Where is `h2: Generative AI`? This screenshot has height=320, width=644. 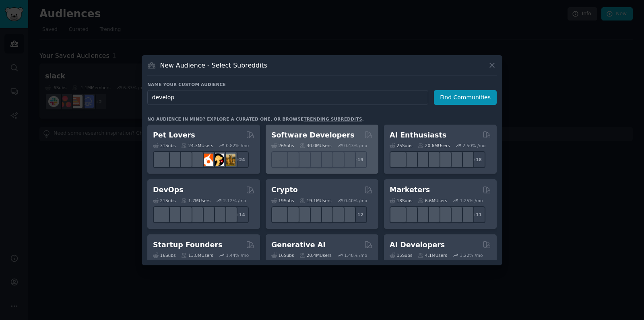 h2: Generative AI is located at coordinates (298, 245).